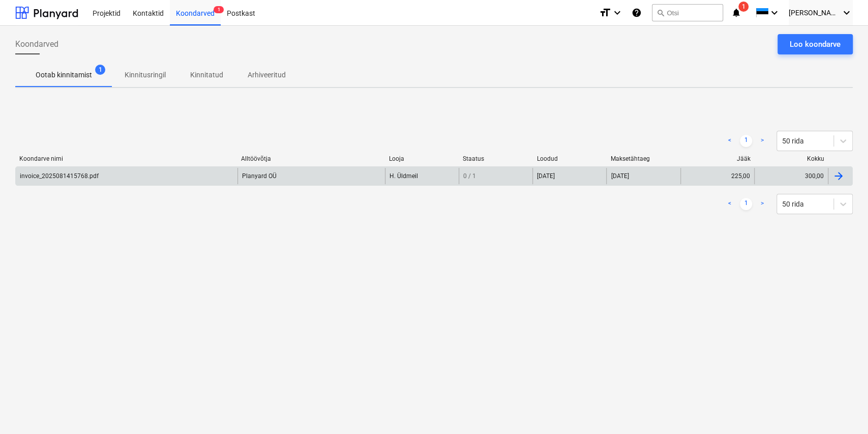  What do you see at coordinates (422, 158) in the screenshot?
I see `div: Looja` at bounding box center [422, 158].